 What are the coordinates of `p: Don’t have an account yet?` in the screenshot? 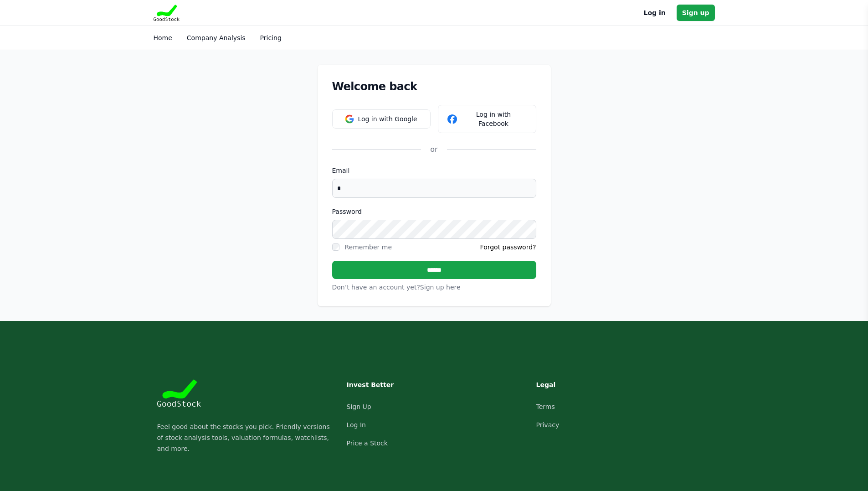 It's located at (434, 287).